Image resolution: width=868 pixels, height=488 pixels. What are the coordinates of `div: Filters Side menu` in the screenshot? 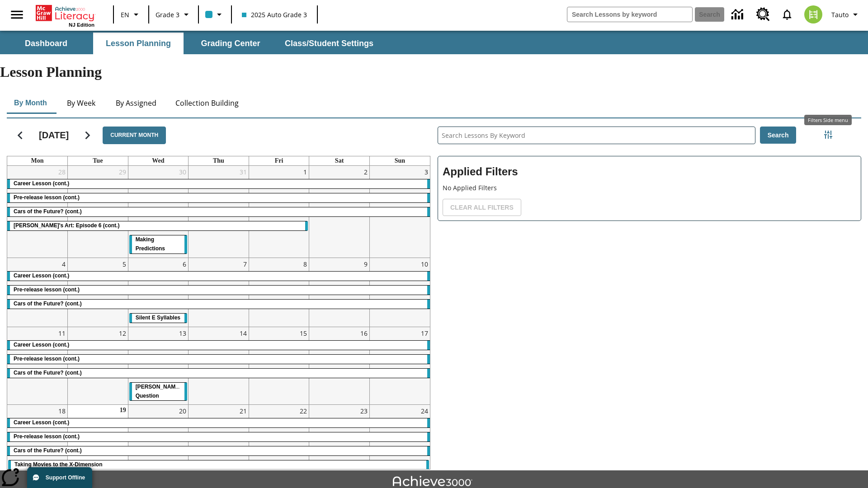 It's located at (828, 120).